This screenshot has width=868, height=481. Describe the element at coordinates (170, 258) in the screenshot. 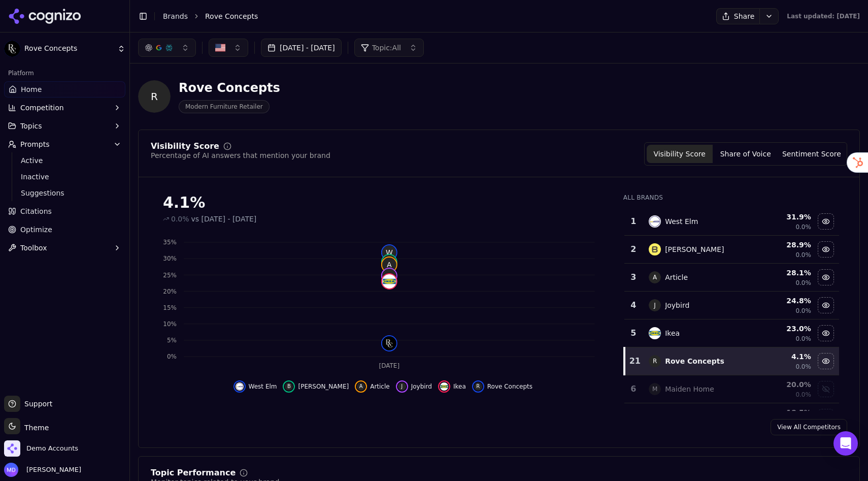

I see `tspan: 30%` at that location.